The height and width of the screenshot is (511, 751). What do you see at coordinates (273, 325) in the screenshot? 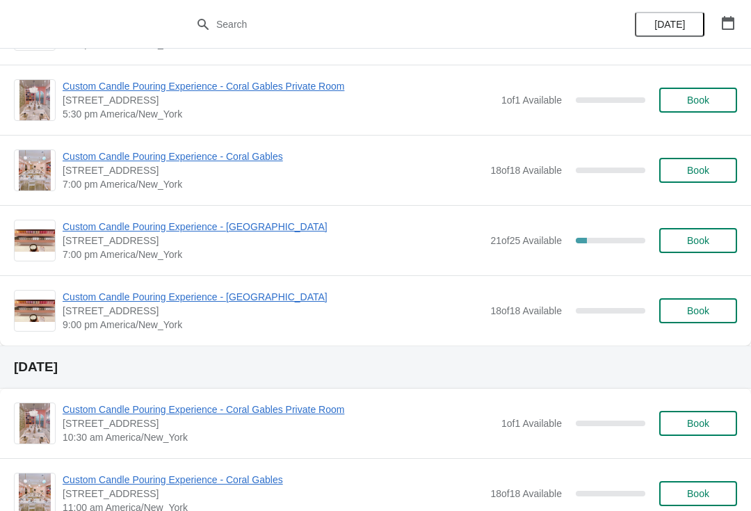
I see `span: 9:00 pm America/New_York` at bounding box center [273, 325].